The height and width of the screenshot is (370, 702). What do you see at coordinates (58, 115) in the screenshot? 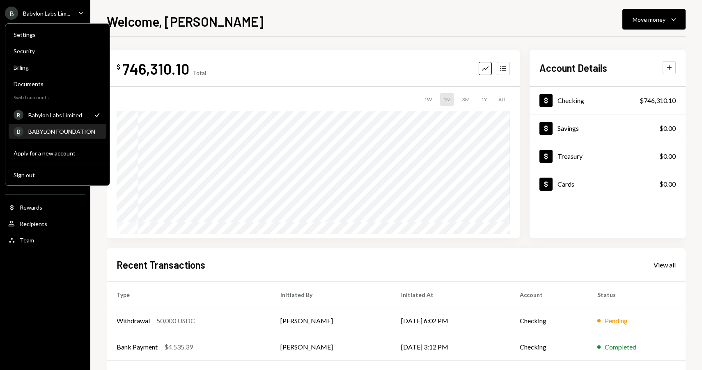
I see `div: Babylon Labs Limited` at bounding box center [58, 115].